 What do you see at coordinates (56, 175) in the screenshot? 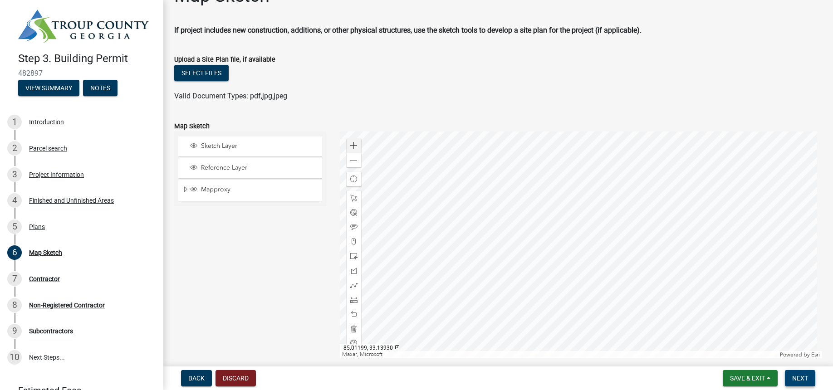
I see `div: Project Information` at bounding box center [56, 175].